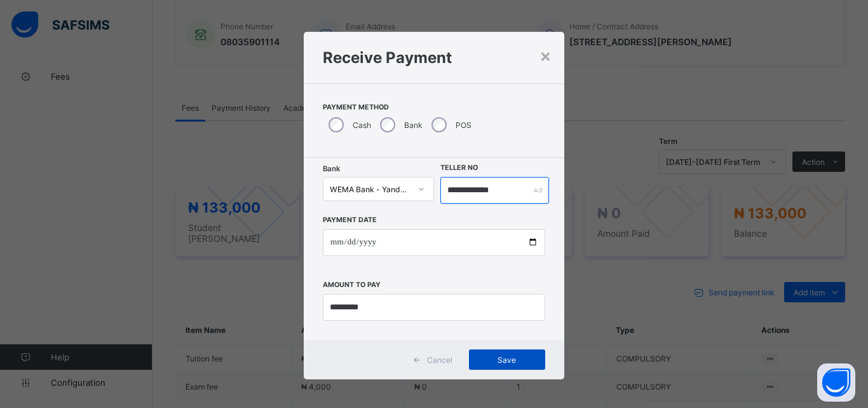  I want to click on h1: Receive Payment, so click(434, 57).